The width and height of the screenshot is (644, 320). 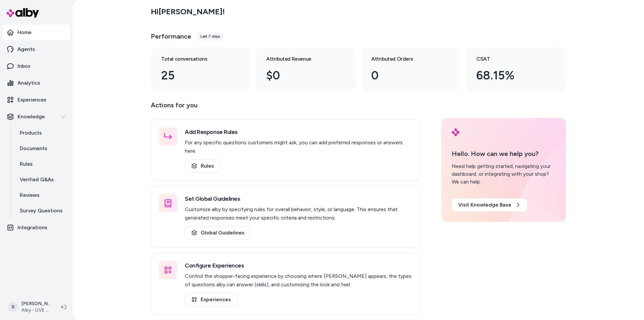 What do you see at coordinates (298, 265) in the screenshot?
I see `h3: Configure Experiences` at bounding box center [298, 265].